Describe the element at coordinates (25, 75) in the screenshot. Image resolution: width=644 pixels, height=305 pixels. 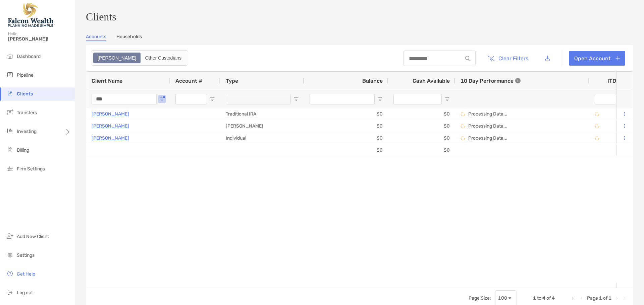
I see `span: Pipeline` at that location.